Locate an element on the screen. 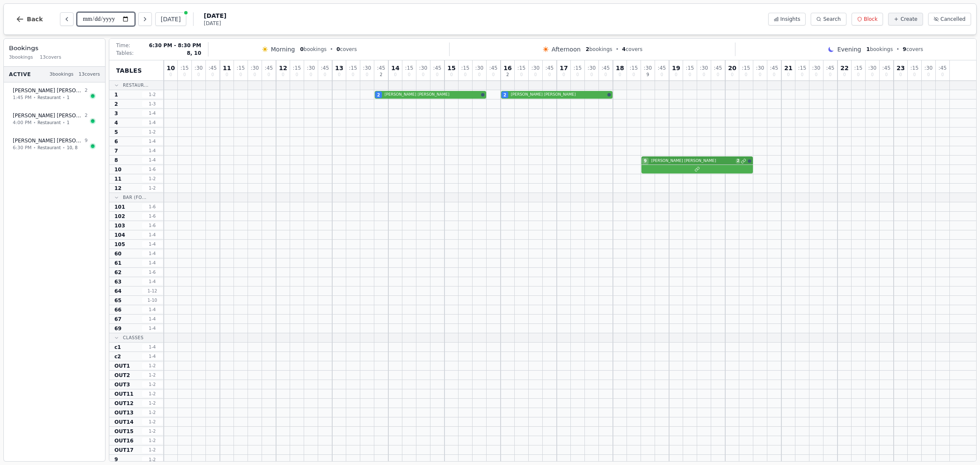 This screenshot has width=980, height=465. span: OUT2 is located at coordinates (122, 376).